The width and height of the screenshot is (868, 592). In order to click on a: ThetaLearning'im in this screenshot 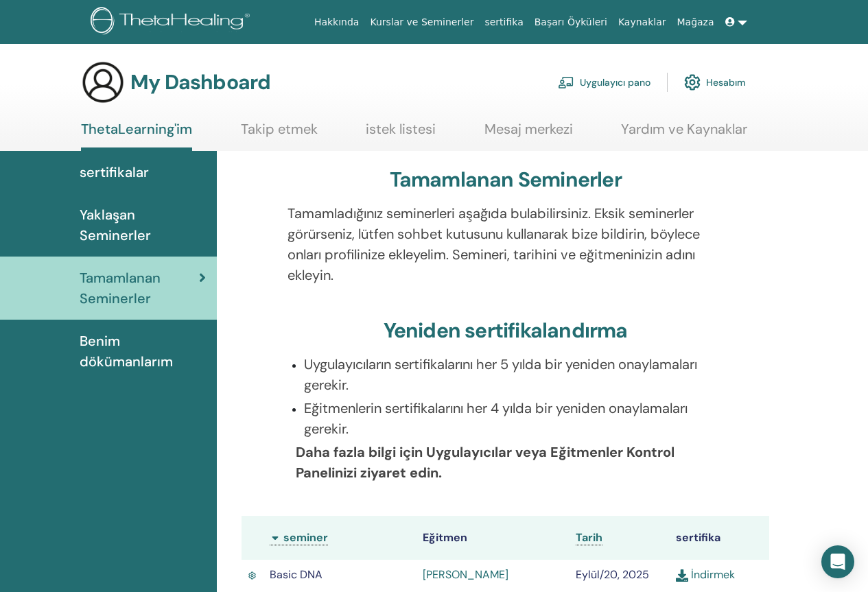, I will do `click(136, 136)`.